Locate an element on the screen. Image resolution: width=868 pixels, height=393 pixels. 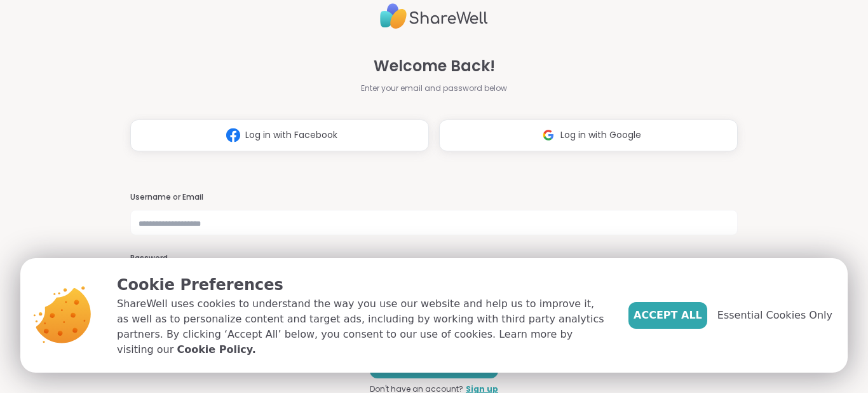
a: Cookie Policy. is located at coordinates (216, 349).